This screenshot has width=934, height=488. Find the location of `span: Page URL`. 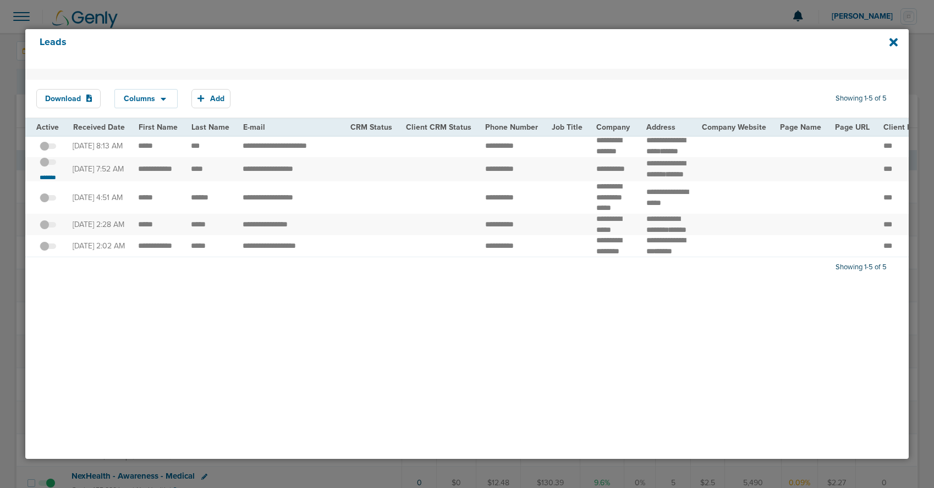

span: Page URL is located at coordinates (852, 127).